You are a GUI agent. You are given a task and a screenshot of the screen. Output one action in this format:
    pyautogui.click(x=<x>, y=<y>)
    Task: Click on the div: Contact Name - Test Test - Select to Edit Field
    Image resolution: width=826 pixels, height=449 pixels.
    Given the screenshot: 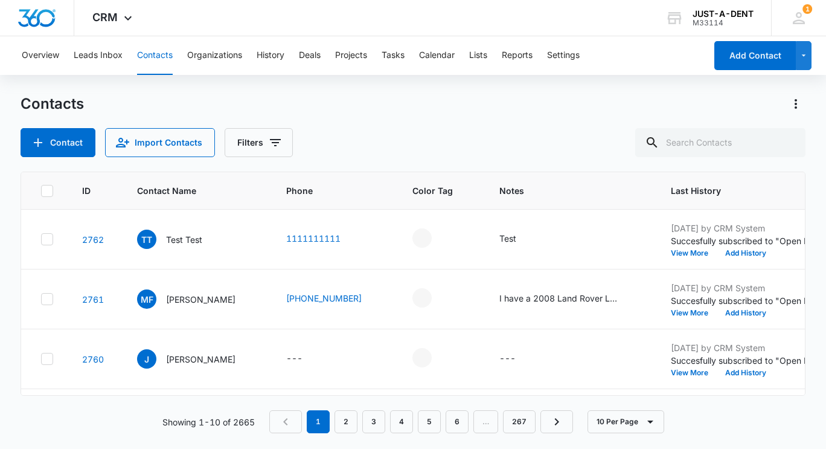 What is the action you would take?
    pyautogui.click(x=181, y=239)
    